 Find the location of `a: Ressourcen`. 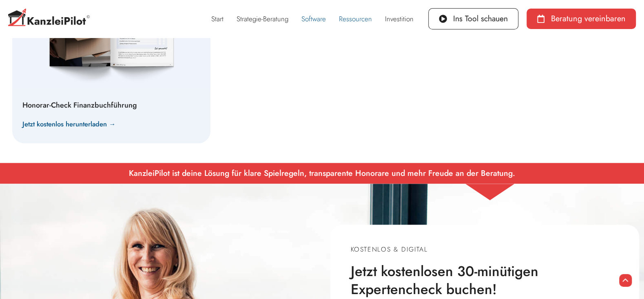

a: Ressourcen is located at coordinates (355, 19).